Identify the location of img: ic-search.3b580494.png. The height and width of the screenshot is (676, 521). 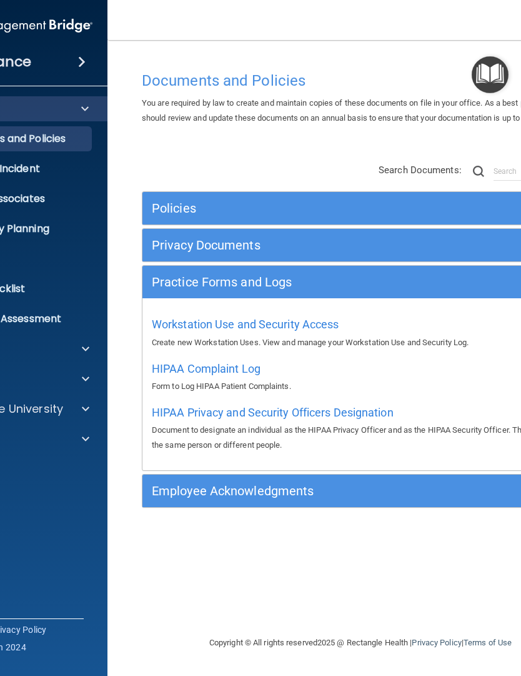
(479, 171).